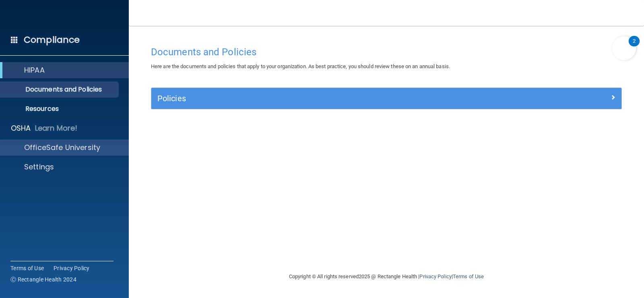 This screenshot has width=644, height=298. Describe the element at coordinates (39, 167) in the screenshot. I see `p: Settings` at that location.